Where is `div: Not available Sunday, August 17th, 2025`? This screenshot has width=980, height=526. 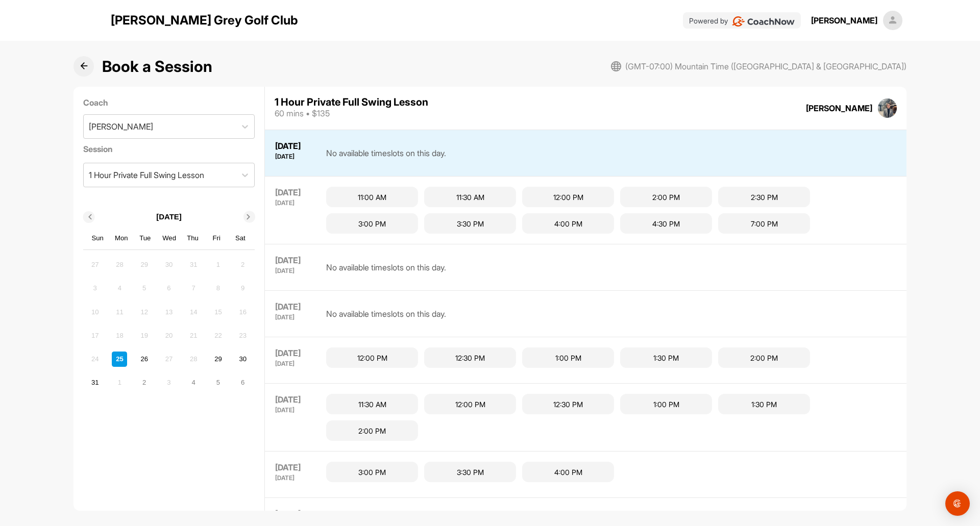 div: Not available Sunday, August 17th, 2025 is located at coordinates (95, 335).